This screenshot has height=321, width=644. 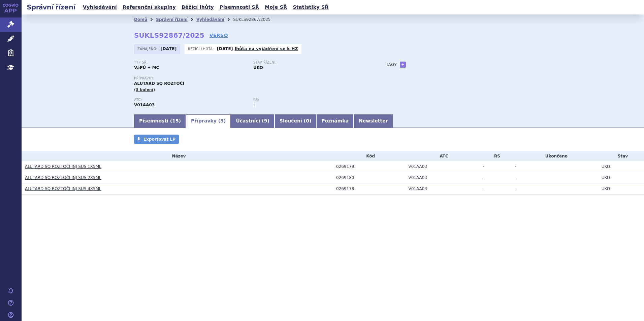 I want to click on div: 0269178, so click(x=370, y=189).